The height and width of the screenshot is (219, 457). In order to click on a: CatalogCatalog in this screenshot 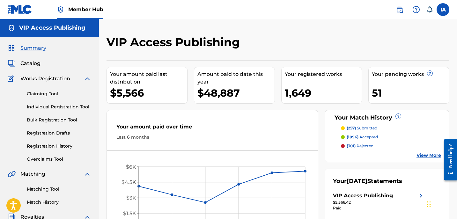, I will do `click(24, 63)`.